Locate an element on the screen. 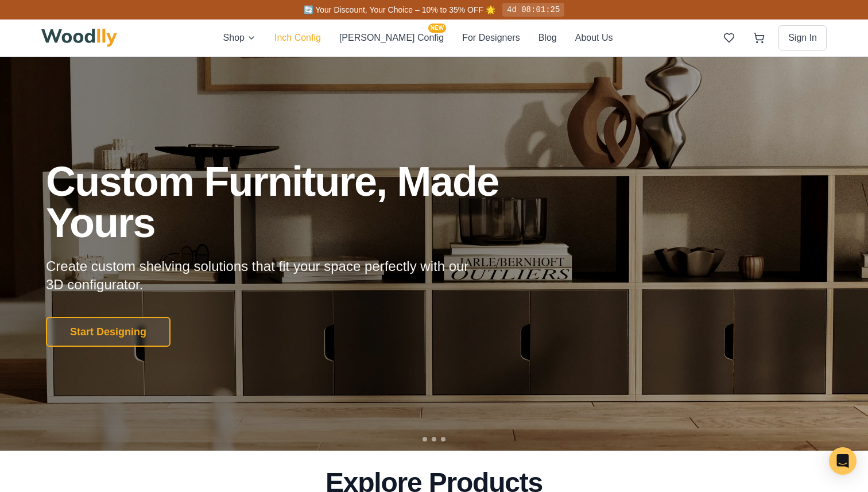  span: 🔄 Your Discount, Your Choice – 10% to 35% OFF 🌟 is located at coordinates (400, 10).